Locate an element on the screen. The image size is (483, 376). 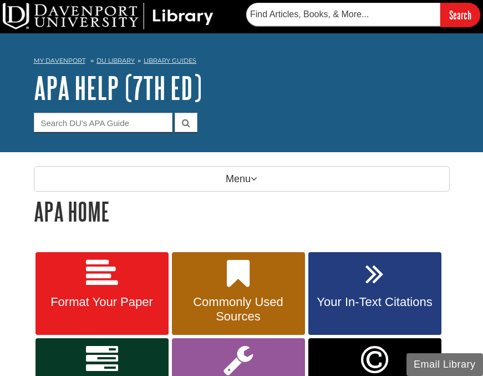
a: Library Guides is located at coordinates (170, 60).